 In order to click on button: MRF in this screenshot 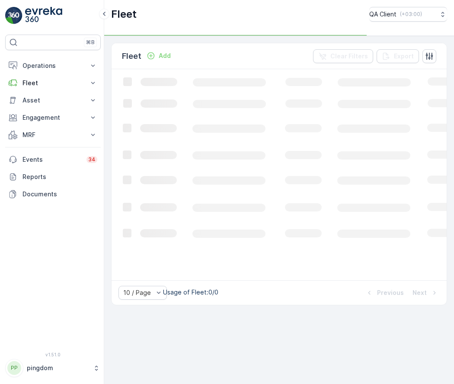, I will do `click(53, 135)`.